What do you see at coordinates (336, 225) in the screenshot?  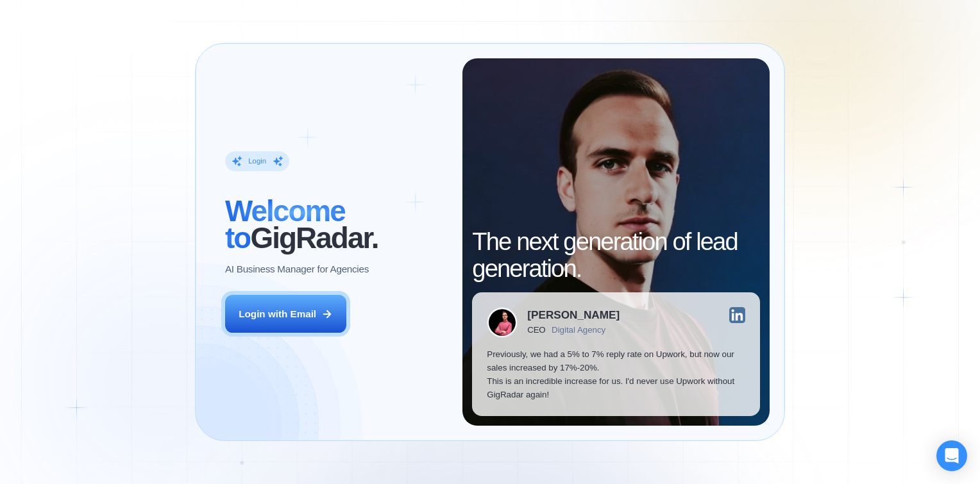 I see `h2: ‍ GigRadar.` at bounding box center [336, 225].